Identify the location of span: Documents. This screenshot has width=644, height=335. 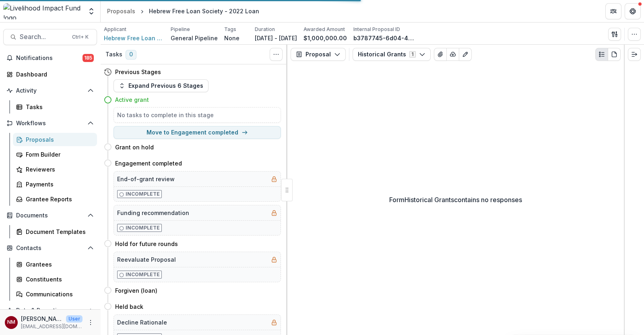
(50, 216).